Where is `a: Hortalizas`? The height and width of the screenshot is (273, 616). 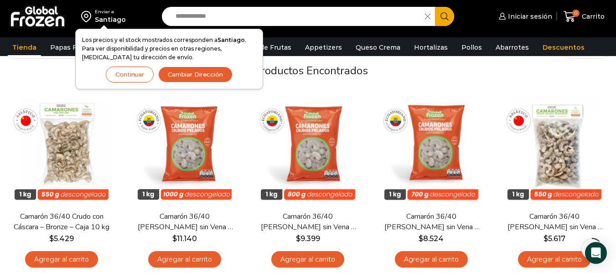 a: Hortalizas is located at coordinates (431, 47).